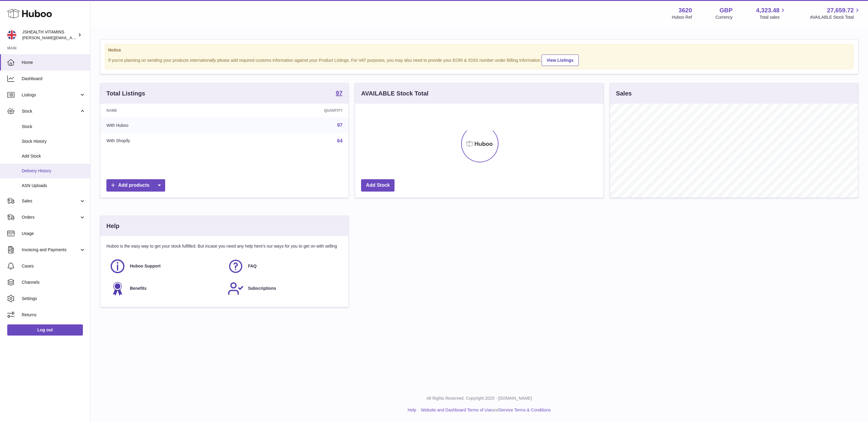 The height and width of the screenshot is (422, 868). What do you see at coordinates (835, 17) in the screenshot?
I see `span: AVAILABLE Stock Total` at bounding box center [835, 17].